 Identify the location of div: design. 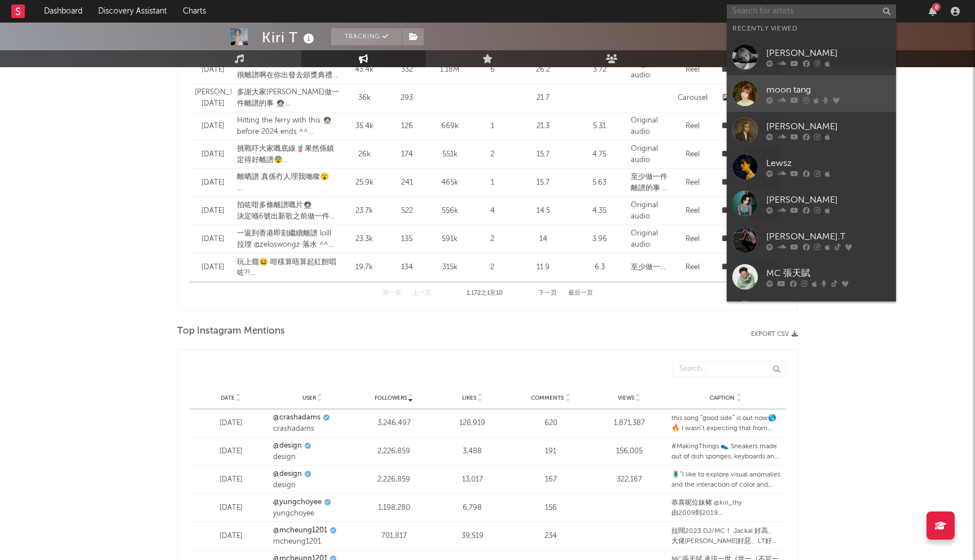
(313, 485).